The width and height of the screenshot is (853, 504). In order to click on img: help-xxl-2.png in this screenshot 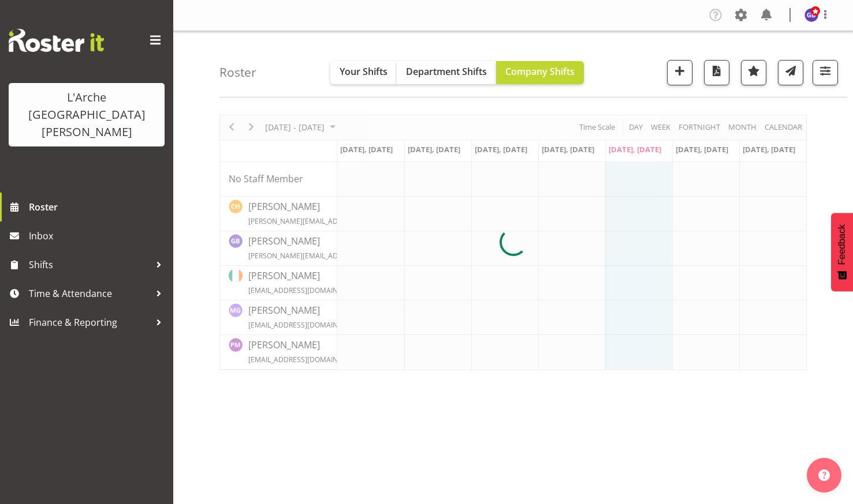, I will do `click(824, 476)`.